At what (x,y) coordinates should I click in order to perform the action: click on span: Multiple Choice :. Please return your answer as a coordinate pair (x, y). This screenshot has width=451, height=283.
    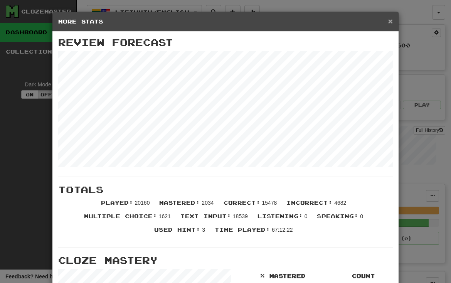
    Looking at the image, I should click on (121, 216).